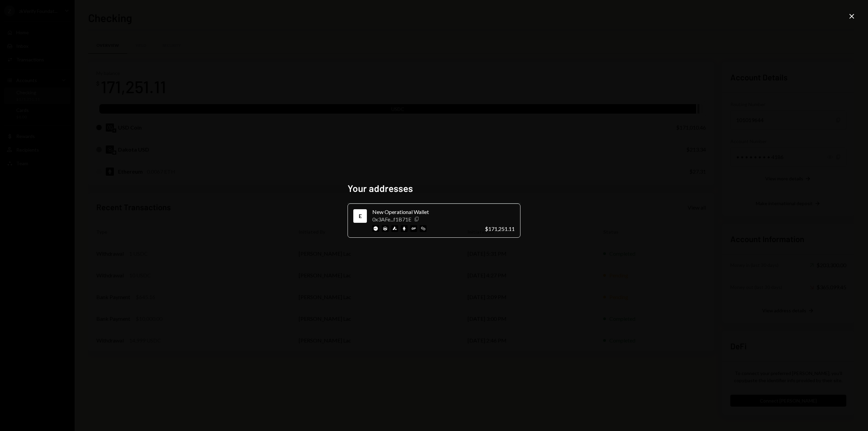  Describe the element at coordinates (423, 228) in the screenshot. I see `img: polygon-mainnet` at that location.